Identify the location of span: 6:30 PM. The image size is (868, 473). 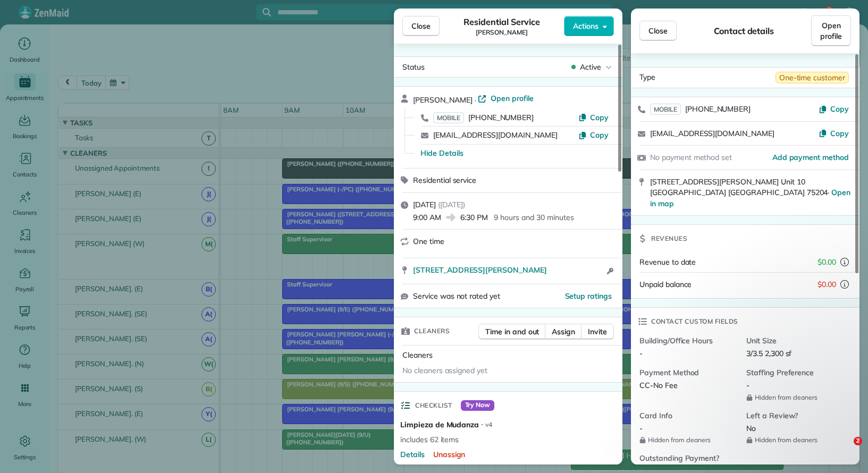
(474, 218).